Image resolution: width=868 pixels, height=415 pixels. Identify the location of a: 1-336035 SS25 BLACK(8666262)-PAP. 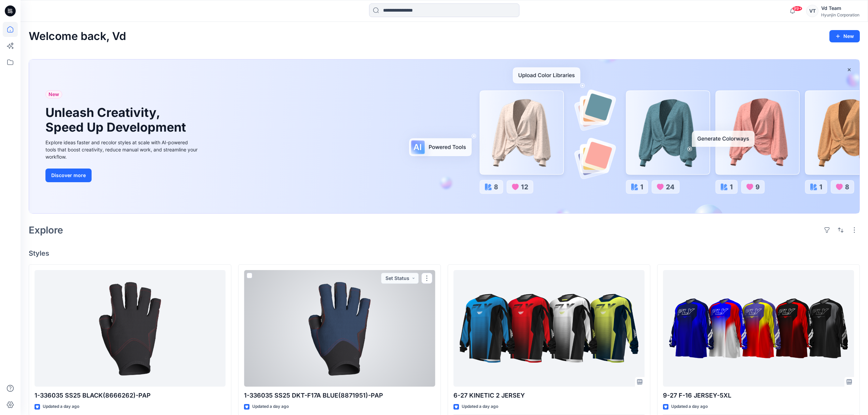
(130, 328).